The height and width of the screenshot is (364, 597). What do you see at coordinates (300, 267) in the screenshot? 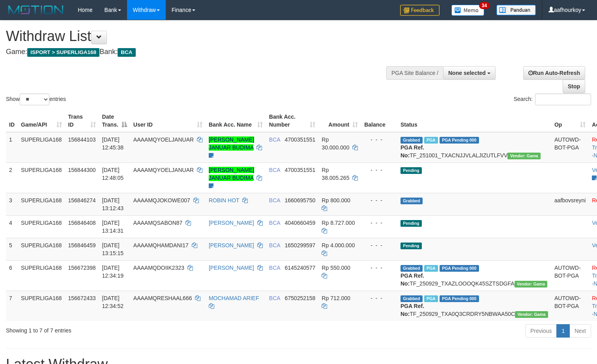
I see `span: Copy 6145240577 to clipboard` at bounding box center [300, 267].